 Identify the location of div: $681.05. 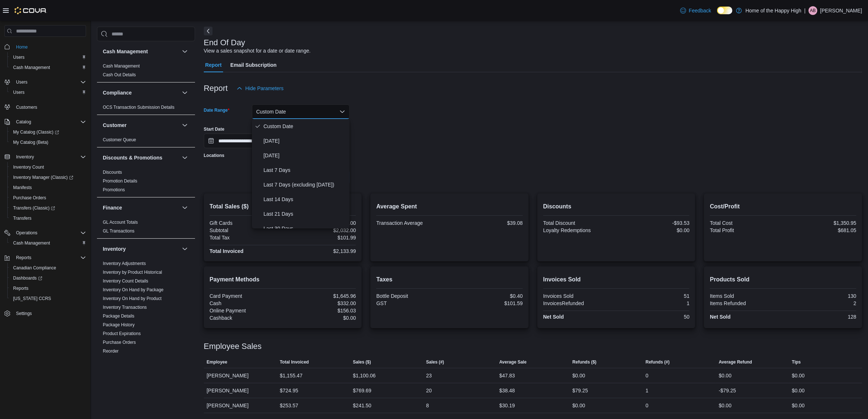
(820, 230).